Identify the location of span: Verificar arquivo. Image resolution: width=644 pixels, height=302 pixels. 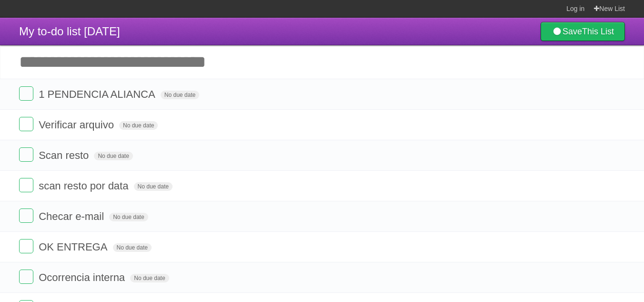
(77, 124).